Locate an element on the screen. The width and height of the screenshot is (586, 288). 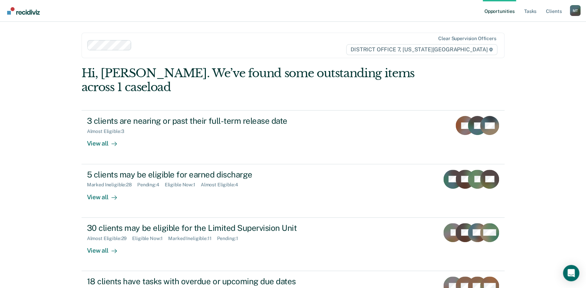
div: Marked Ineligible : 11 is located at coordinates (192, 238).